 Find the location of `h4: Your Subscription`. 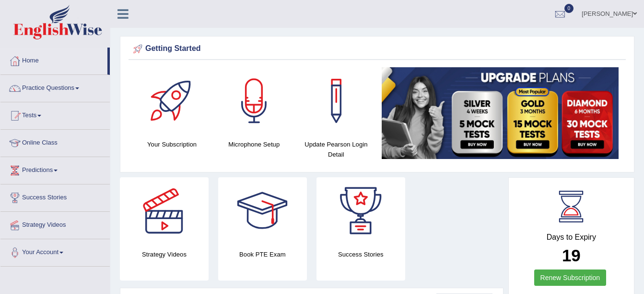

h4: Your Subscription is located at coordinates (172, 144).